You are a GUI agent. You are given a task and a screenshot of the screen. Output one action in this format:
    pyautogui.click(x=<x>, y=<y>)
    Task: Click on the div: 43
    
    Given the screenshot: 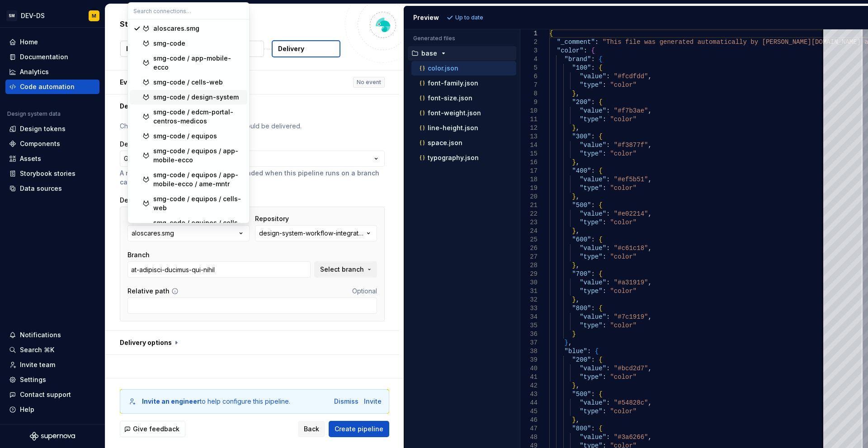 What is the action you would take?
    pyautogui.click(x=529, y=395)
    